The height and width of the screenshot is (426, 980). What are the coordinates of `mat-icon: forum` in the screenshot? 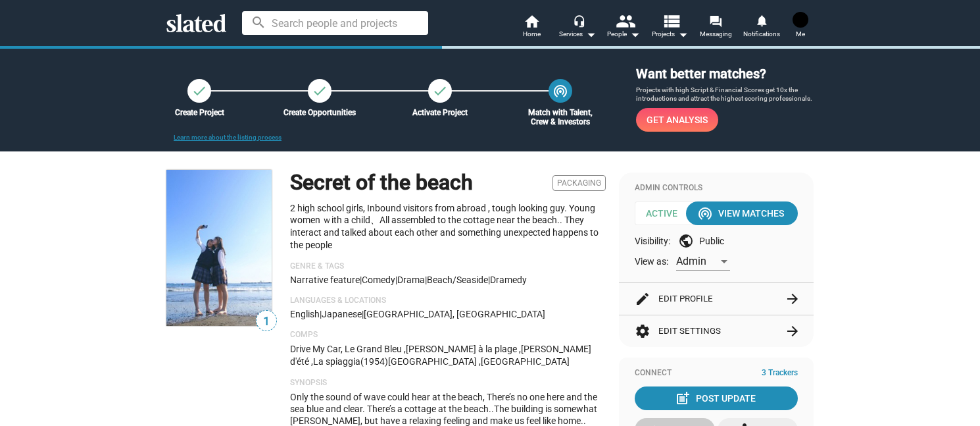 It's located at (715, 20).